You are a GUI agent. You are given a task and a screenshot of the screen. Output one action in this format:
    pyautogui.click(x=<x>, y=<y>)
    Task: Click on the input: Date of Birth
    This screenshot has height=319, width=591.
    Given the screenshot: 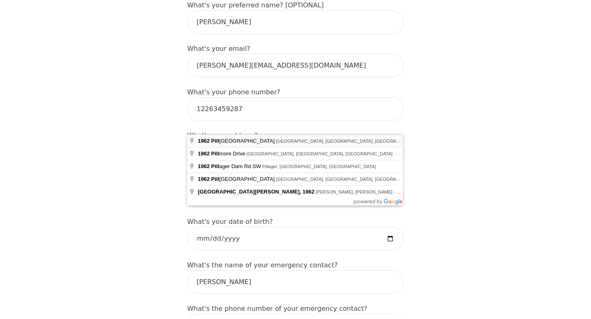 What is the action you would take?
    pyautogui.click(x=295, y=239)
    